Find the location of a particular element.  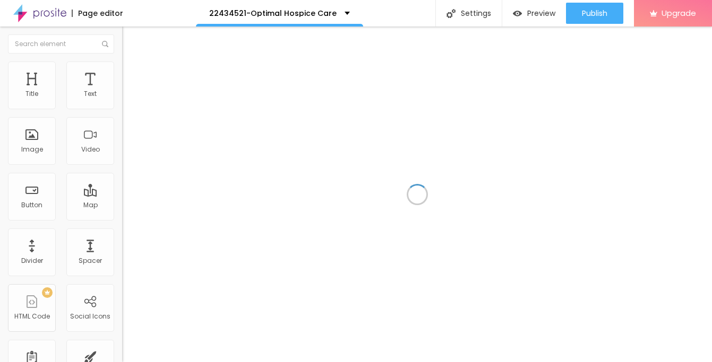

button: Publish is located at coordinates (594, 13).